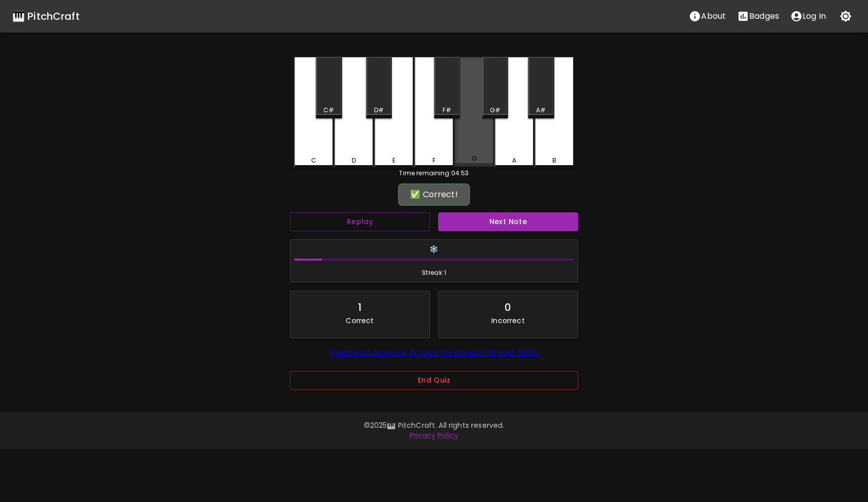 The height and width of the screenshot is (502, 868). What do you see at coordinates (808, 16) in the screenshot?
I see `button: account of current user` at bounding box center [808, 16].